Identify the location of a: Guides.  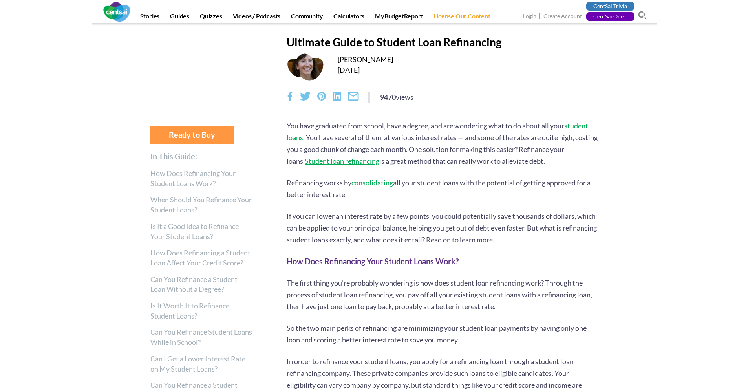
(179, 18).